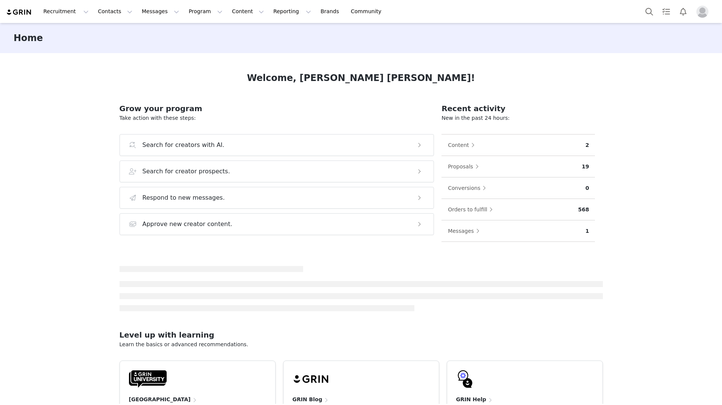 The image size is (722, 405). What do you see at coordinates (683, 11) in the screenshot?
I see `button: Notifications` at bounding box center [683, 11].